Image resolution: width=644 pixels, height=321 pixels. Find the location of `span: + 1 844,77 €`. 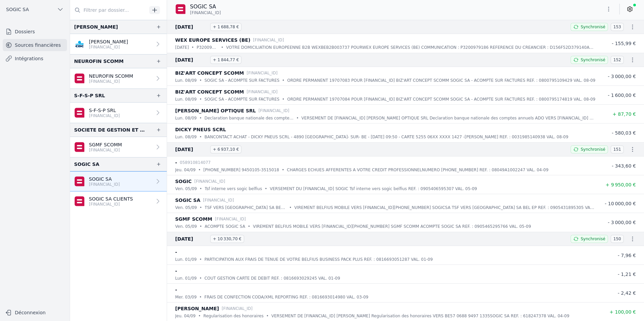

span: + 1 844,77 € is located at coordinates (226, 60).